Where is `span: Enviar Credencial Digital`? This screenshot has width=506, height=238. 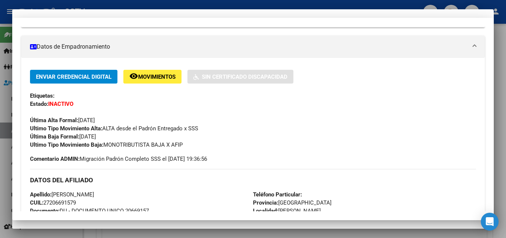 span: Enviar Credencial Digital is located at coordinates (74, 77).